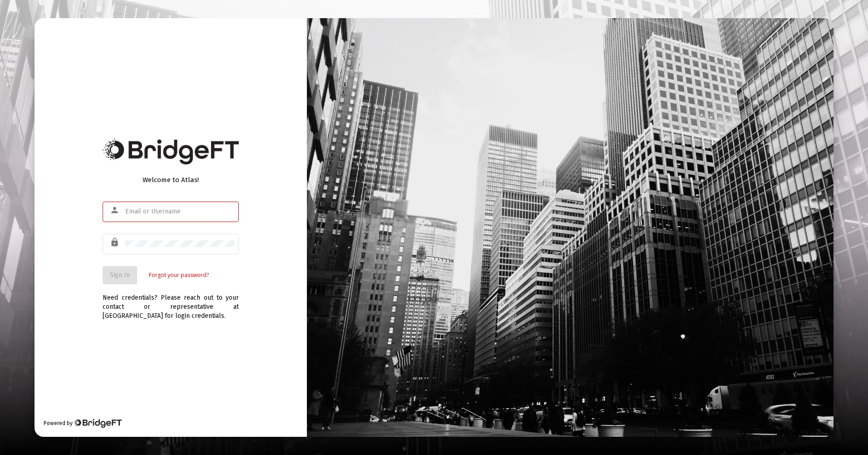  I want to click on mat-icon: lock, so click(115, 242).